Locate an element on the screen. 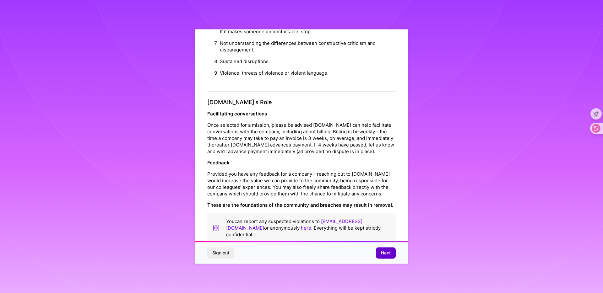  li: Violence, threats of violence or violent language. is located at coordinates (308, 73).